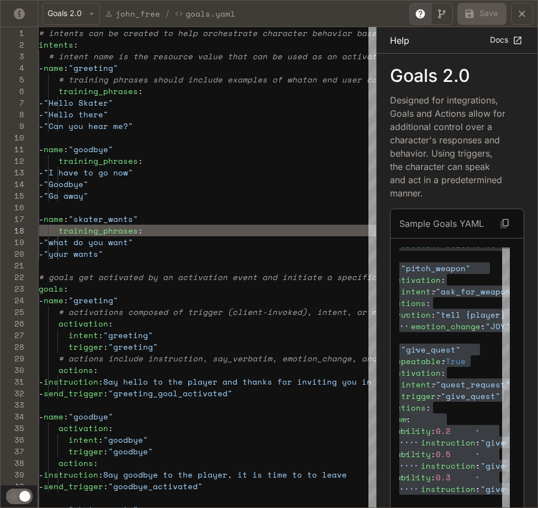  I want to click on span: send_trigger, so click(74, 393).